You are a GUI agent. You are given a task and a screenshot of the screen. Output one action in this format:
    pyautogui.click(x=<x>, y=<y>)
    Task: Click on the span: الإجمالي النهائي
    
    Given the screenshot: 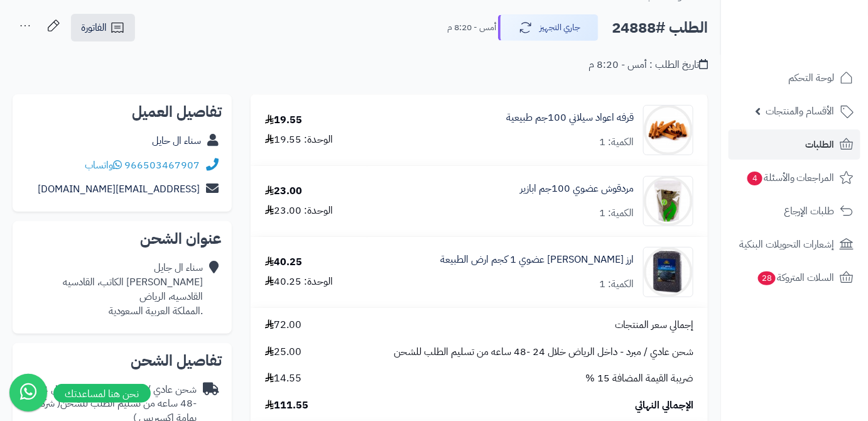 What is the action you would take?
    pyautogui.click(x=664, y=405)
    